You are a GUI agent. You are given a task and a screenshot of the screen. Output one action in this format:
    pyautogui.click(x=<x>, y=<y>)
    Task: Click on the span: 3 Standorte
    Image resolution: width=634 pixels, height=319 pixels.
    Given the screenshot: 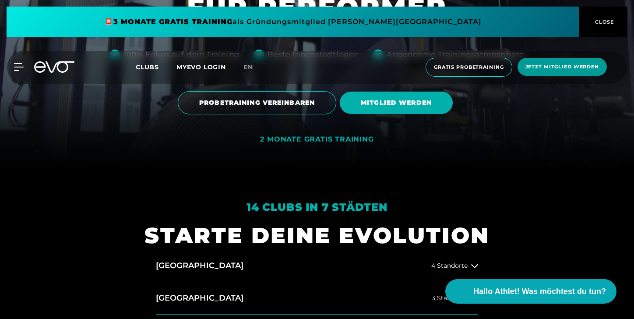 What is the action you would take?
    pyautogui.click(x=450, y=298)
    